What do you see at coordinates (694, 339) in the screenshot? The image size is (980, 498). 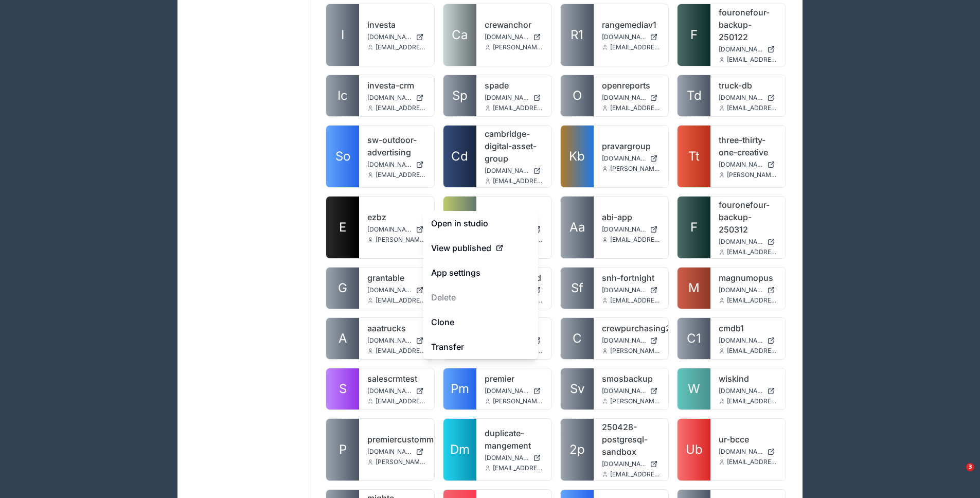 I see `a: C1` at bounding box center [694, 339].